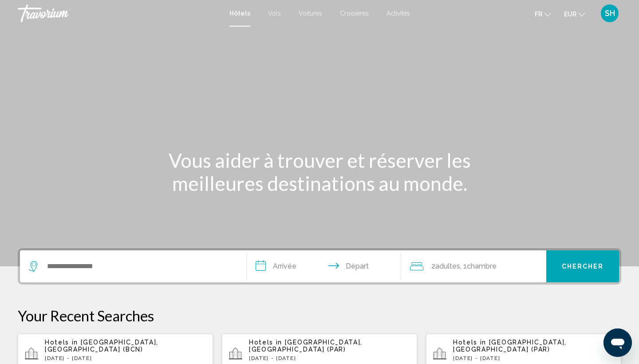 The image size is (639, 364). Describe the element at coordinates (274, 14) in the screenshot. I see `span: Vols` at that location.